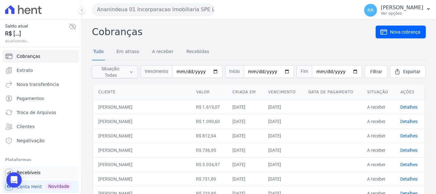 The height and width of the screenshot is (194, 436). I want to click on span: Exportar, so click(411, 71).